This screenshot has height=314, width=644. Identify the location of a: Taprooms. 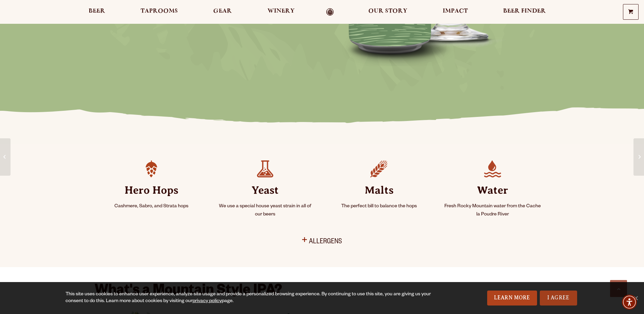
(160, 12).